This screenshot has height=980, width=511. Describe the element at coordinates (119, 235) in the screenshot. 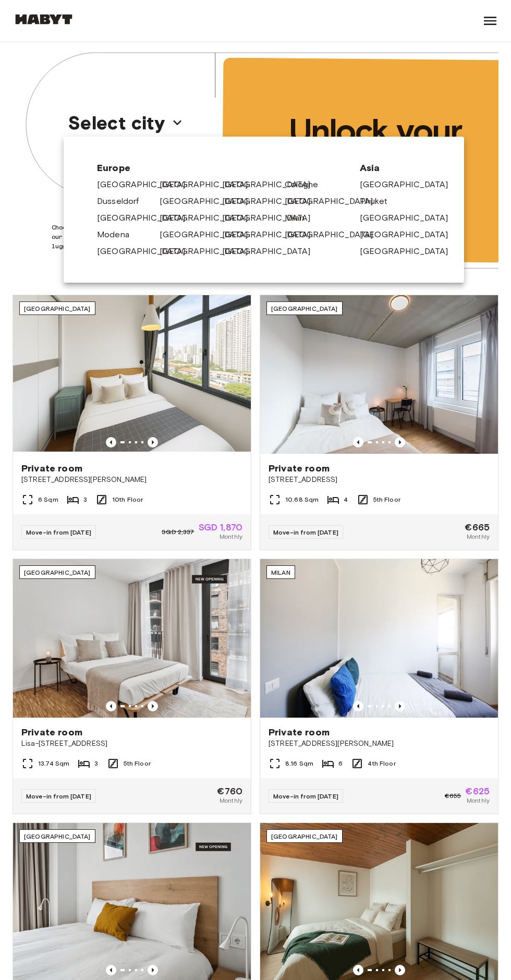

I see `a: Modena` at that location.